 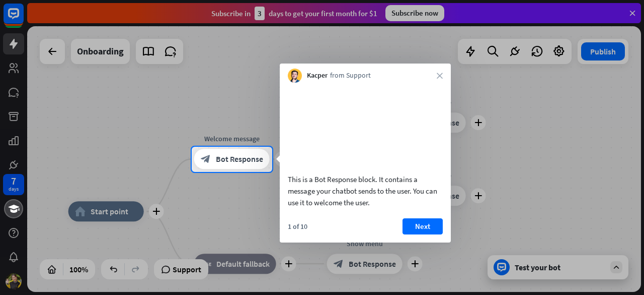 I want to click on i: block_bot_response, so click(x=206, y=159).